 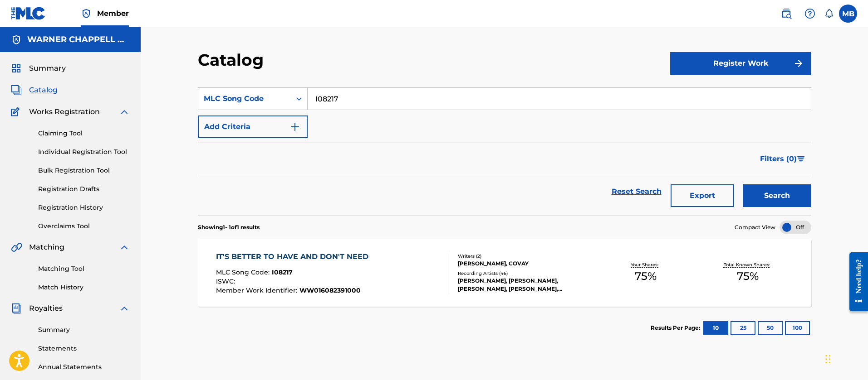 What do you see at coordinates (84, 348) in the screenshot?
I see `a: Statements` at bounding box center [84, 348].